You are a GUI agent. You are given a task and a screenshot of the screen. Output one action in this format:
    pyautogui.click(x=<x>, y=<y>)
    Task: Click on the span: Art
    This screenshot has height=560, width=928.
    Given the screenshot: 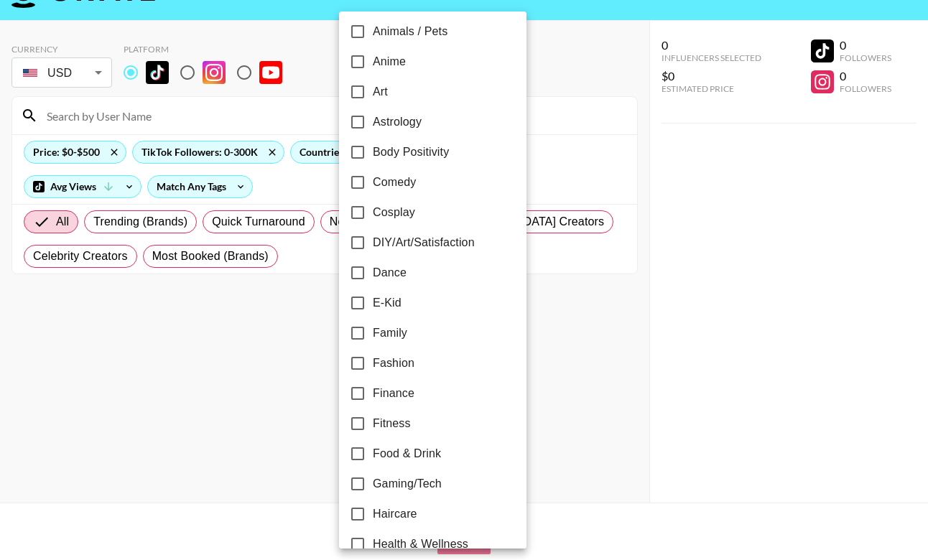 What is the action you would take?
    pyautogui.click(x=380, y=92)
    